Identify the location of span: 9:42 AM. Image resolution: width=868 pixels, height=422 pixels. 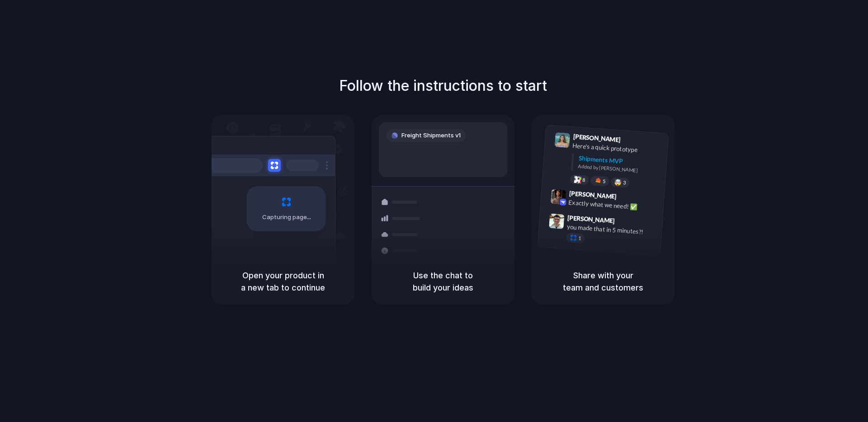
(629, 198).